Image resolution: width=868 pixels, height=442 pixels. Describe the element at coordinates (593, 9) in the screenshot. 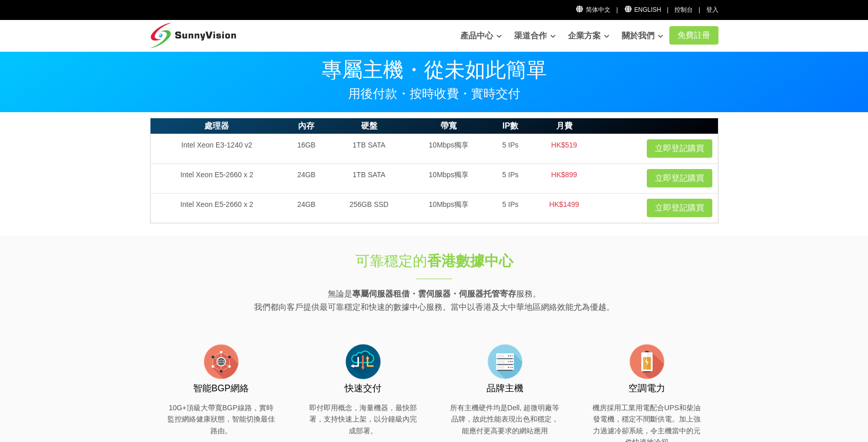

I see `a: 简体中文` at that location.